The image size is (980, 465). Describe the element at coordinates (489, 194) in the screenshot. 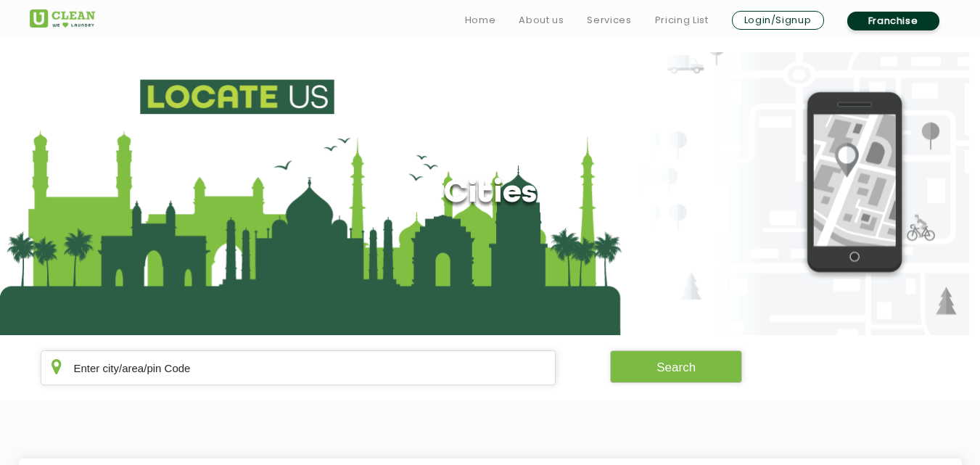

I see `h1: Cities` at that location.